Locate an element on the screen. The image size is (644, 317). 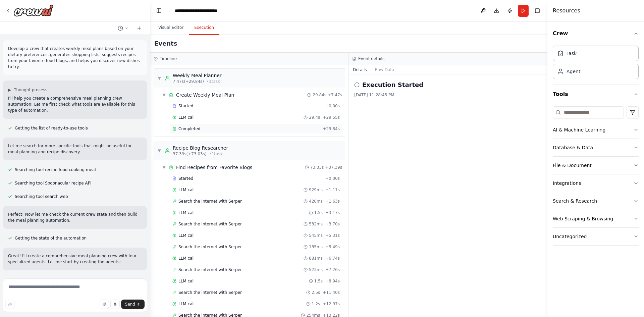
h3: Event details is located at coordinates (371, 59).